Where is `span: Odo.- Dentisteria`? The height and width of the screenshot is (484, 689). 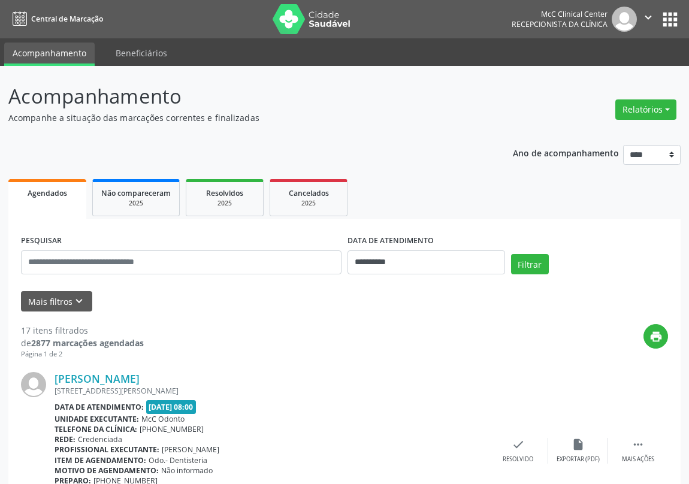
span: Odo.- Dentisteria is located at coordinates (178, 460).